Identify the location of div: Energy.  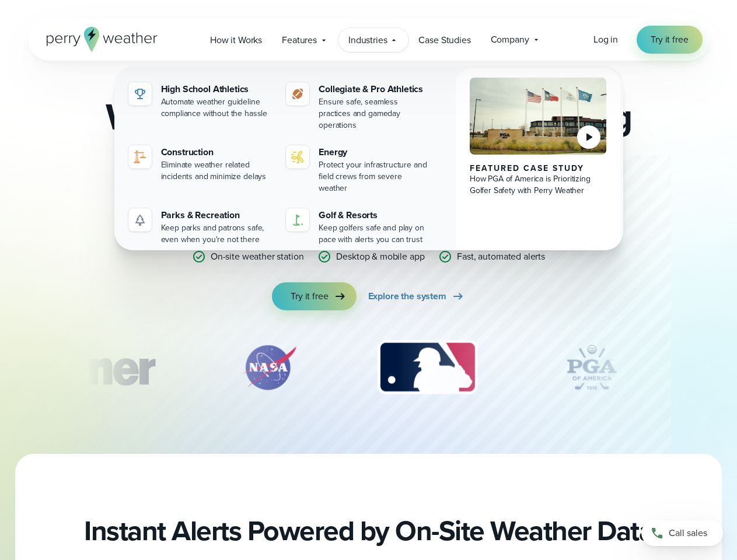
(374, 152).